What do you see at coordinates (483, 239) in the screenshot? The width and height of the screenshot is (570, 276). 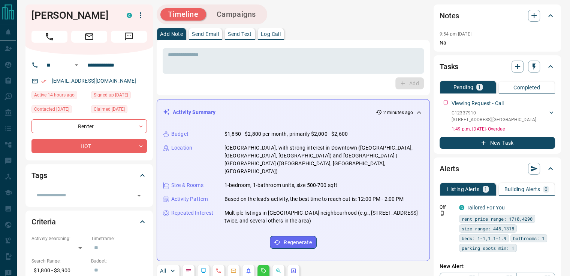 I see `span: beds: 1-1,1.1-1.9` at bounding box center [483, 239].